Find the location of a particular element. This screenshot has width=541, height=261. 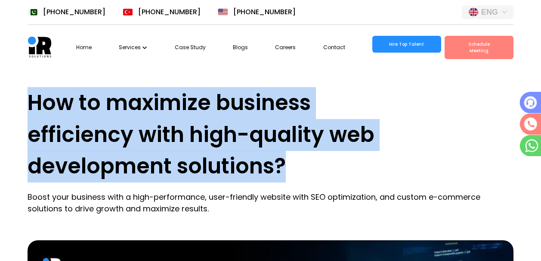

img: Pak Flag is located at coordinates (33, 12).